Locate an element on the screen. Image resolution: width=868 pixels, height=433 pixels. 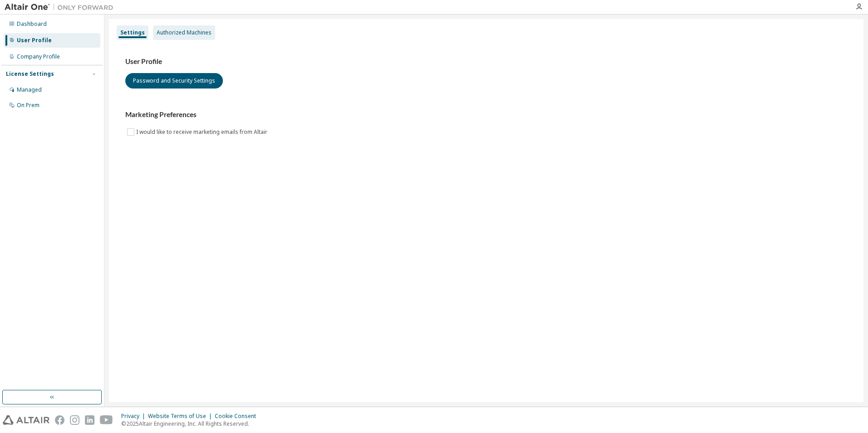
div: Managed is located at coordinates (29, 90).